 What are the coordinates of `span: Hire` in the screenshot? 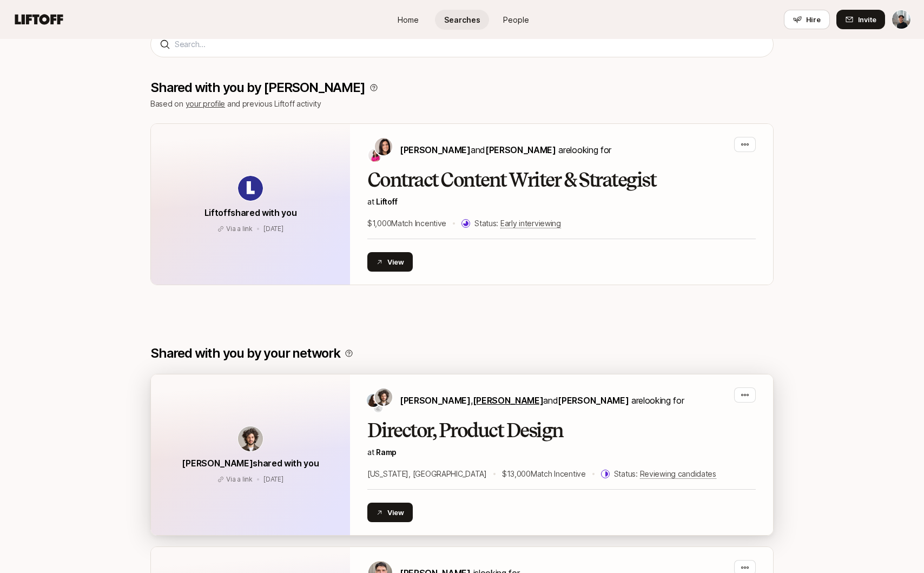 It's located at (812, 19).